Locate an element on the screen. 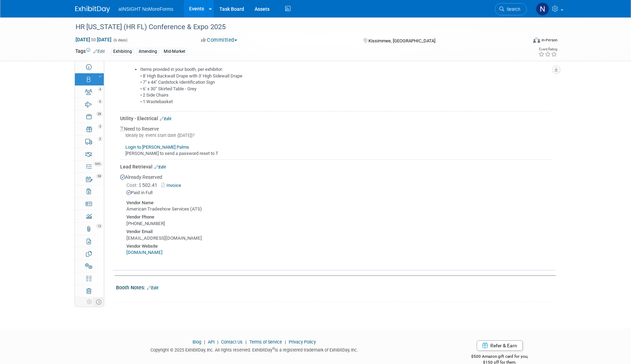  a: Terms of Service is located at coordinates (266, 342).